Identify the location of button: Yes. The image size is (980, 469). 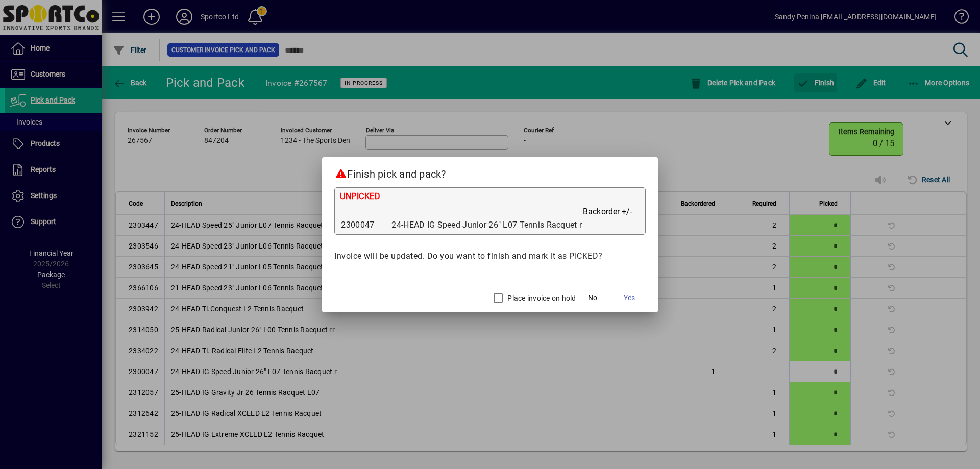
(630, 298).